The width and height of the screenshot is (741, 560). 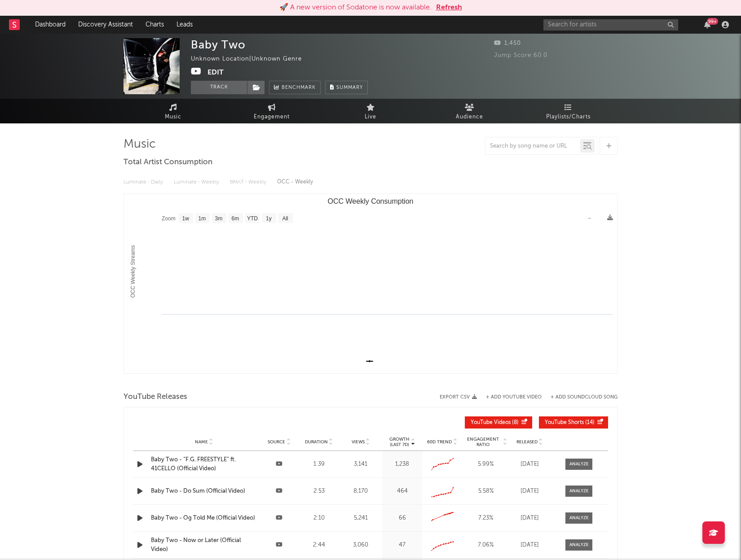 What do you see at coordinates (204, 464) in the screenshot?
I see `a: Baby Two - “F.G. FREESTYLE” ft. 41CELLO (Official Video)` at bounding box center [204, 464].